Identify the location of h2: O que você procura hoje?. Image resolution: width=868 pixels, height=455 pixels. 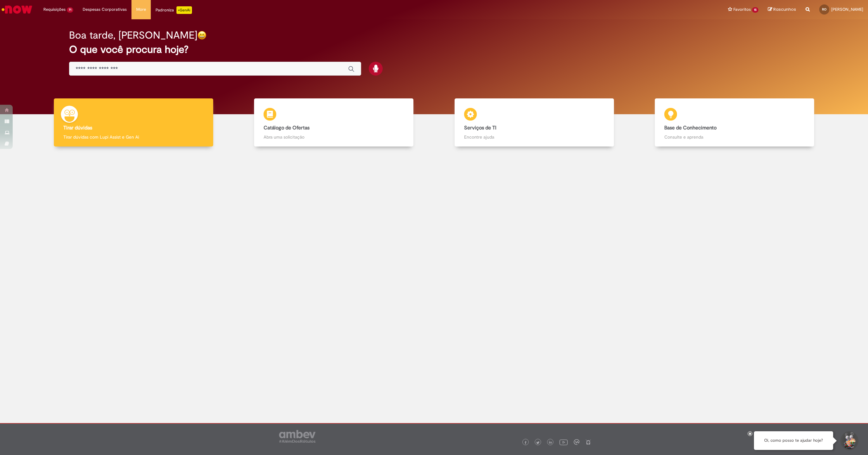
(434, 49).